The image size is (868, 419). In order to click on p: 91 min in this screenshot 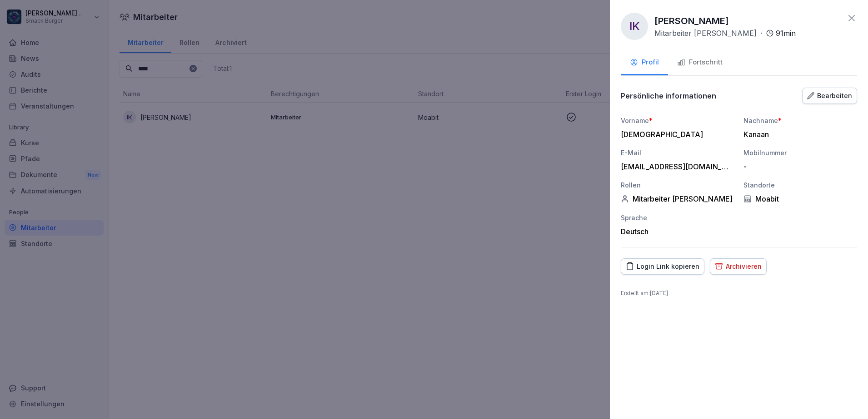, I will do `click(786, 33)`.